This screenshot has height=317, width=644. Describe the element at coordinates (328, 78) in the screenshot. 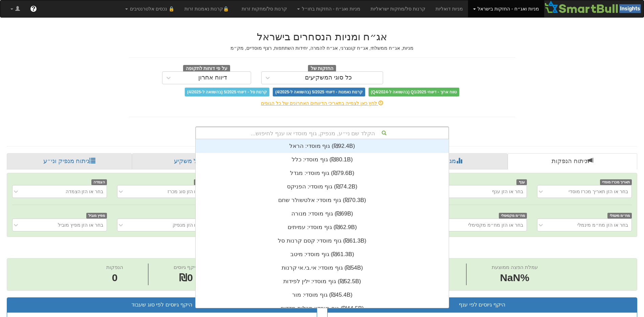

I see `div: כל סוגי המשקיעים` at that location.